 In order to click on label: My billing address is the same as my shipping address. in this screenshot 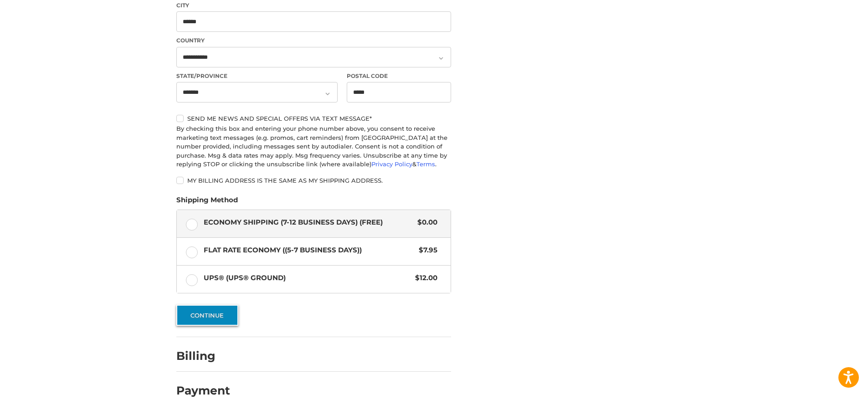, I will do `click(313, 180)`.